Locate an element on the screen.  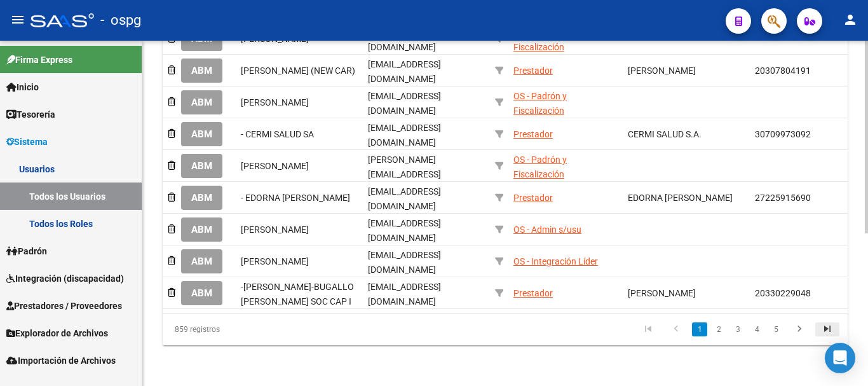
a: 2 is located at coordinates (719, 329).